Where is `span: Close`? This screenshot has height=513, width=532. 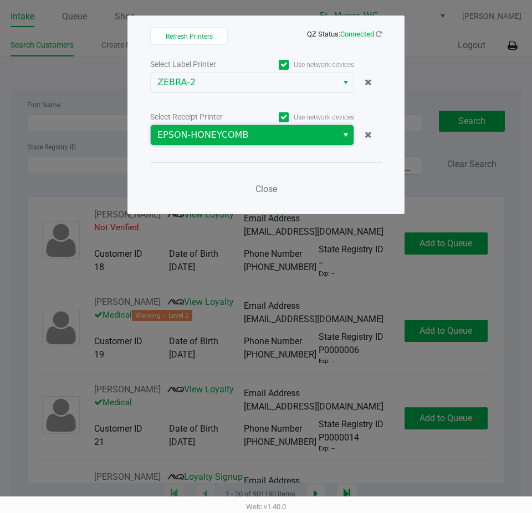 span: Close is located at coordinates (266, 189).